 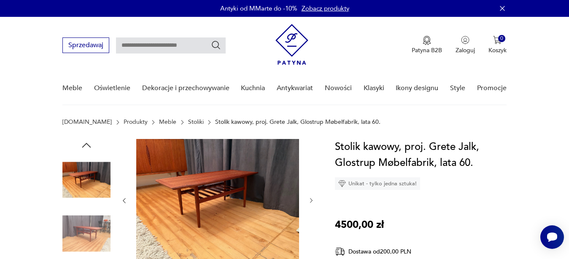 What do you see at coordinates (86, 45) in the screenshot?
I see `button: Sprzedawaj` at bounding box center [86, 45].